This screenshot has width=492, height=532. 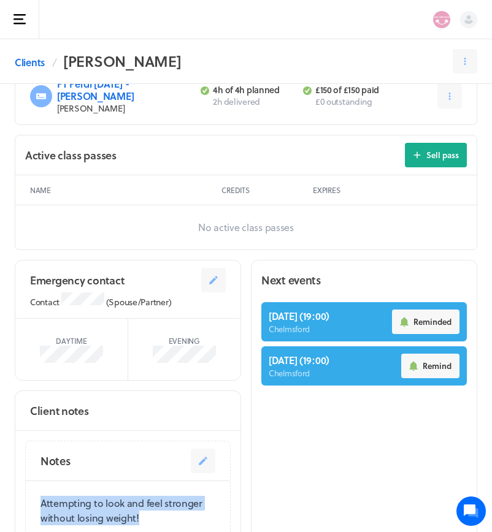 I want to click on nav: Breadcrumb, so click(x=97, y=61).